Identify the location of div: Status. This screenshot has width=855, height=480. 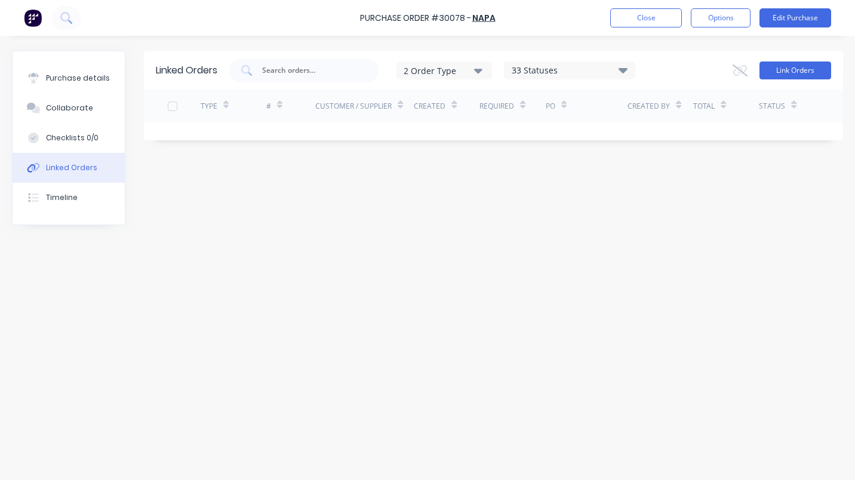
(772, 106).